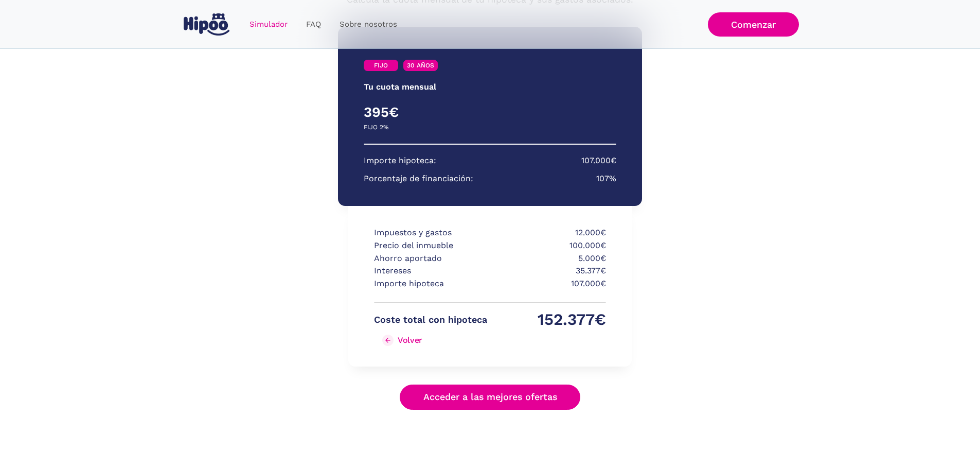 Image resolution: width=980 pixels, height=469 pixels. I want to click on h4: 395€, so click(427, 112).